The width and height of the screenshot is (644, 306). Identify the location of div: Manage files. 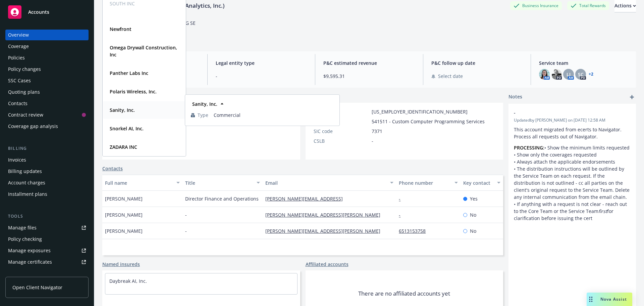
(22, 227).